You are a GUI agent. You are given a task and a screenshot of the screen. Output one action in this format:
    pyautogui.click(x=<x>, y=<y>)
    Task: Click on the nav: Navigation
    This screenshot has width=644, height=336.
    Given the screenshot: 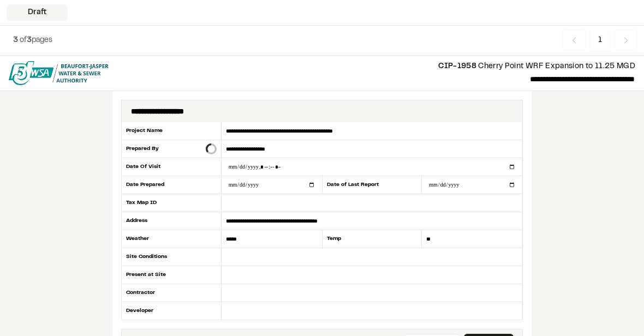 What is the action you would take?
    pyautogui.click(x=600, y=40)
    